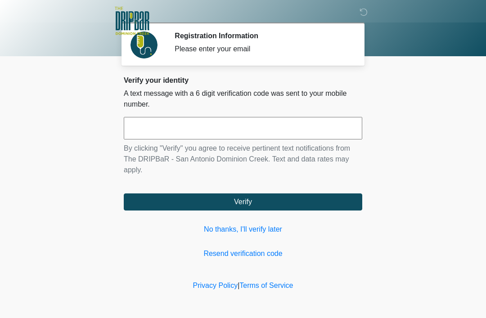  What do you see at coordinates (266, 285) in the screenshot?
I see `a: Terms of Service` at bounding box center [266, 285].